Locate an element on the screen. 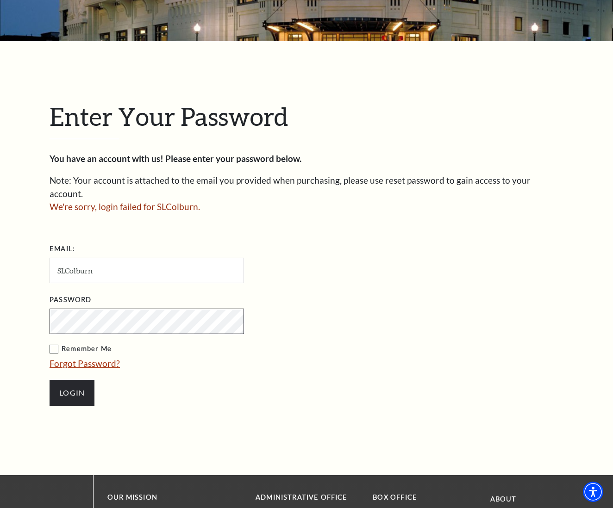  label: Password is located at coordinates (70, 300).